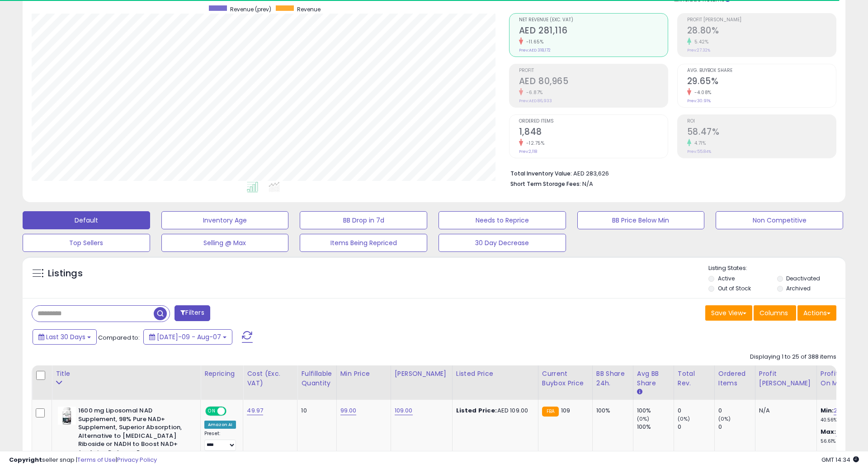 The height and width of the screenshot is (469, 868). Describe the element at coordinates (641, 220) in the screenshot. I see `button: BB Price Below Min` at that location.